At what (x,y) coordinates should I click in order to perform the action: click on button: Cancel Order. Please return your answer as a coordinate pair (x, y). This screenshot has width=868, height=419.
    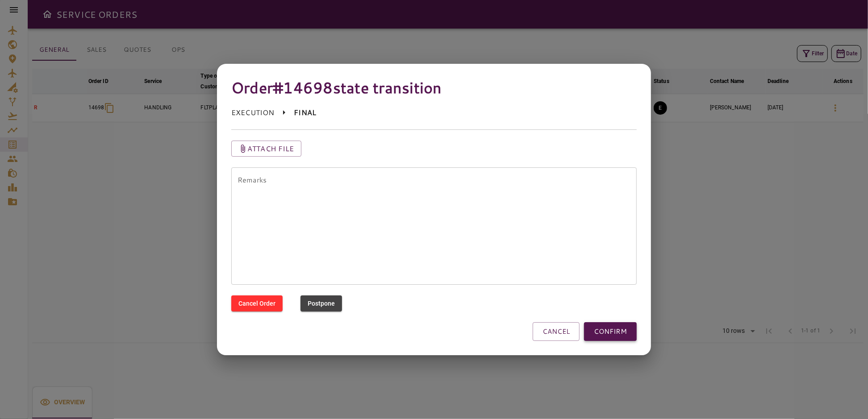
    Looking at the image, I should click on (257, 304).